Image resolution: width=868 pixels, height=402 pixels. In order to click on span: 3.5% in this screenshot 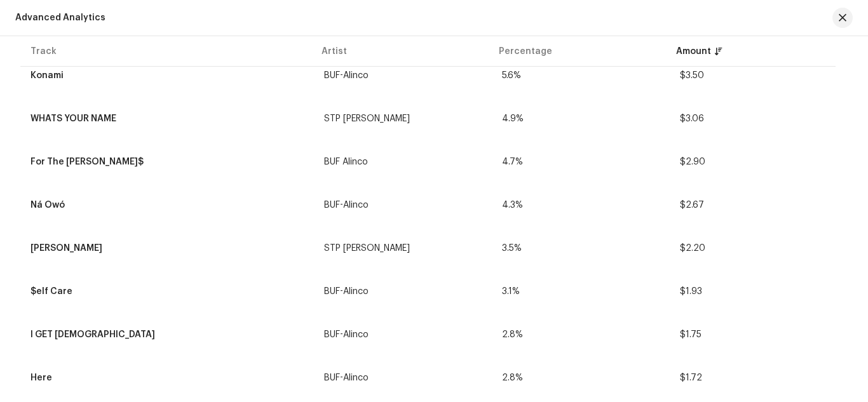, I will do `click(511, 249)`.